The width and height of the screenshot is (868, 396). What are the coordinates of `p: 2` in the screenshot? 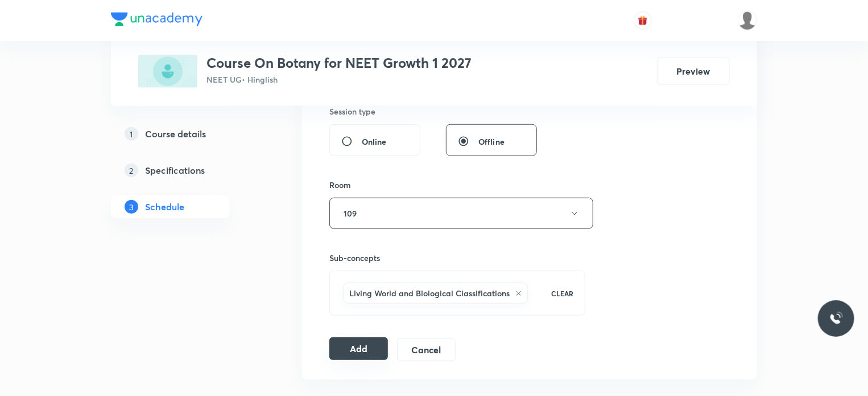 It's located at (131, 171).